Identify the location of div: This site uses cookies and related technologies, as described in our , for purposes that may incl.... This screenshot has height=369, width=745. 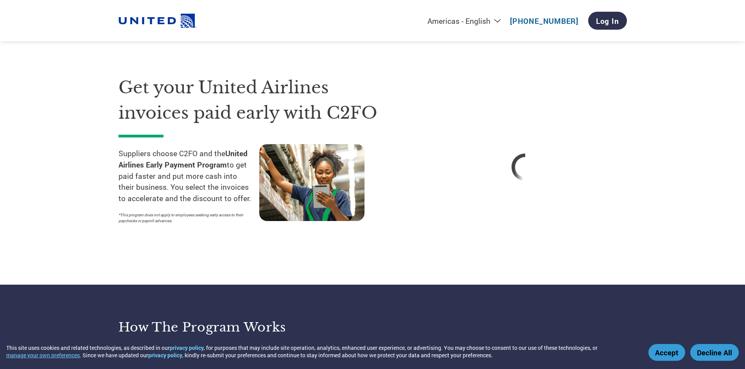
(321, 352).